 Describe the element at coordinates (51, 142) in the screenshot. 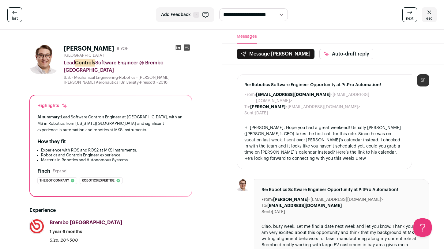

I see `h2: How they fit` at that location.